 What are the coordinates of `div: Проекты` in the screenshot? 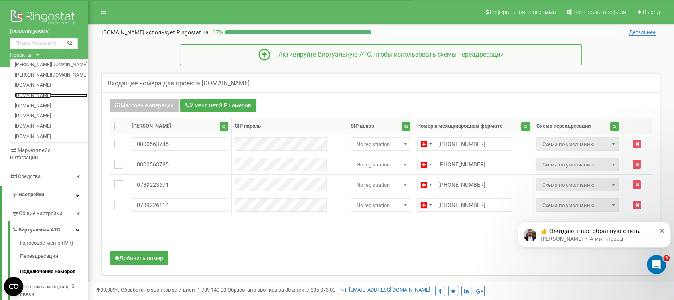 It's located at (20, 55).